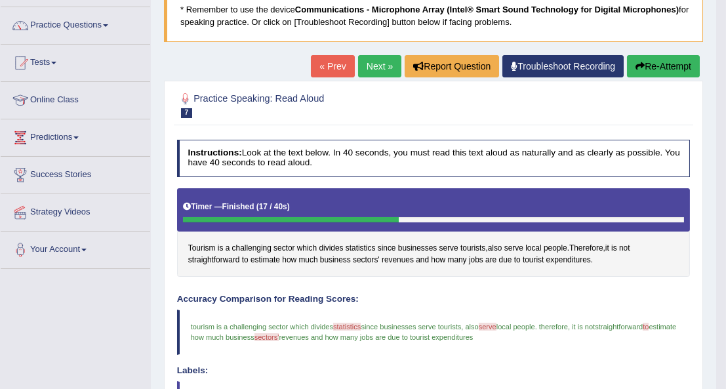 This screenshot has width=726, height=389. I want to click on span: straightforward, so click(618, 326).